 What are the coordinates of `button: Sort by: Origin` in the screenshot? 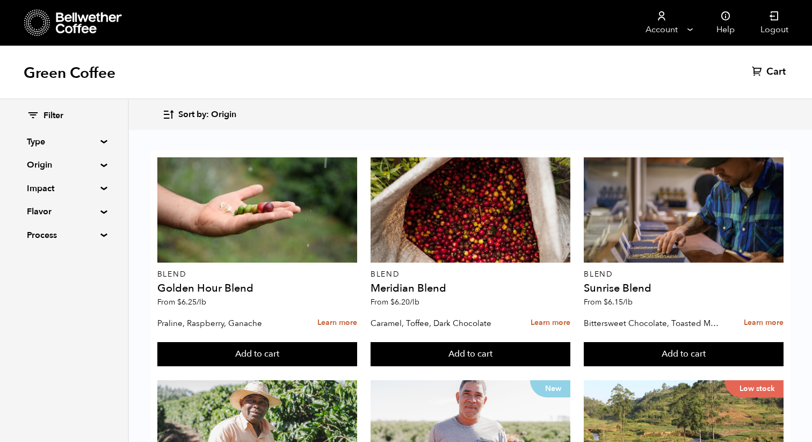 It's located at (199, 114).